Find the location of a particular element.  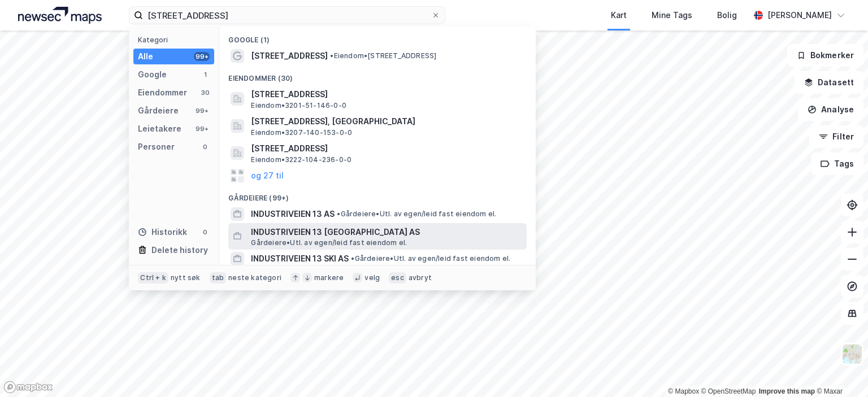

div: avbryt is located at coordinates (420, 278).